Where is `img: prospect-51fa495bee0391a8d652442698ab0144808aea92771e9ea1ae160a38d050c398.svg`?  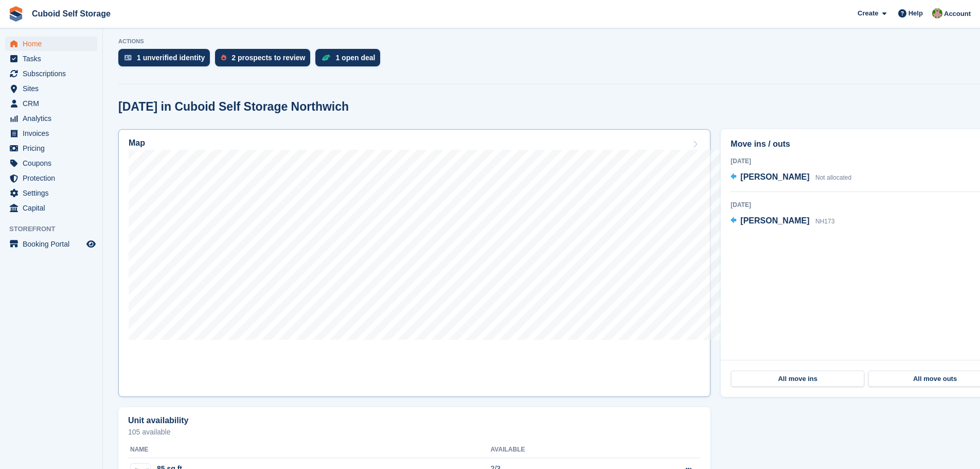 img: prospect-51fa495bee0391a8d652442698ab0144808aea92771e9ea1ae160a38d050c398.svg is located at coordinates (224, 58).